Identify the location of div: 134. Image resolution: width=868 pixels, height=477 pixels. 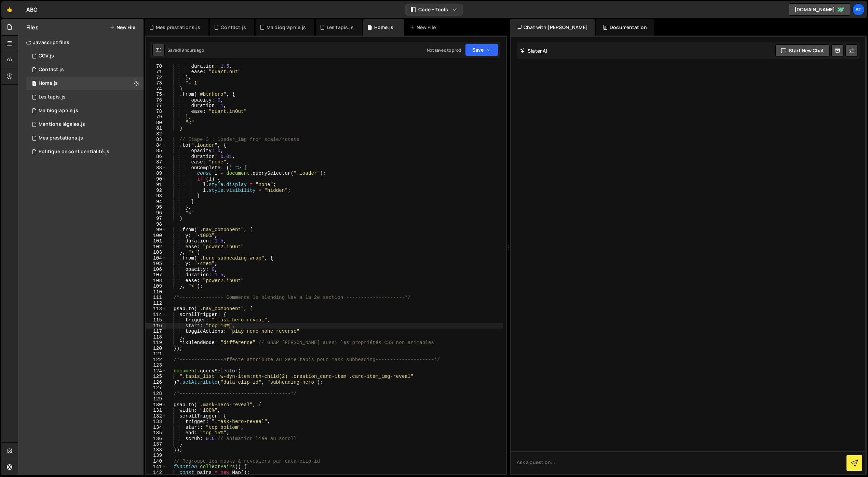
(156, 428).